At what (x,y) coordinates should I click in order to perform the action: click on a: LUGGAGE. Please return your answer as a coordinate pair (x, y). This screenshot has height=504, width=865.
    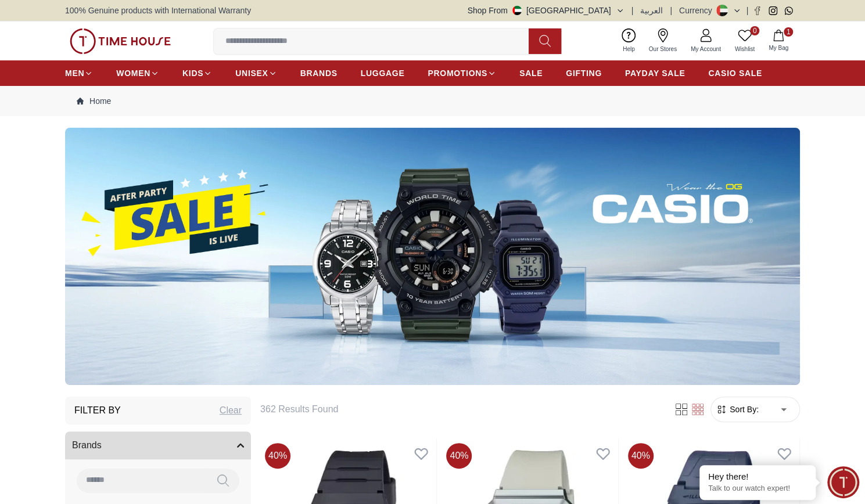
    Looking at the image, I should click on (382, 73).